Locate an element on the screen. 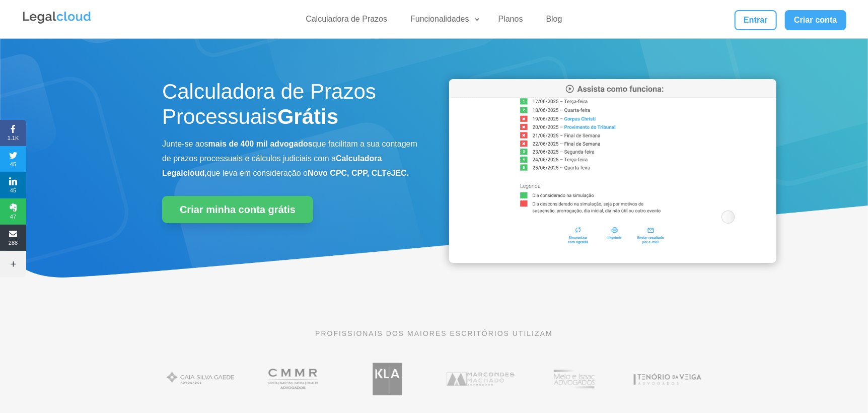  a: Calculadora de Prazos Processuais da Legalcloud is located at coordinates (612, 260).